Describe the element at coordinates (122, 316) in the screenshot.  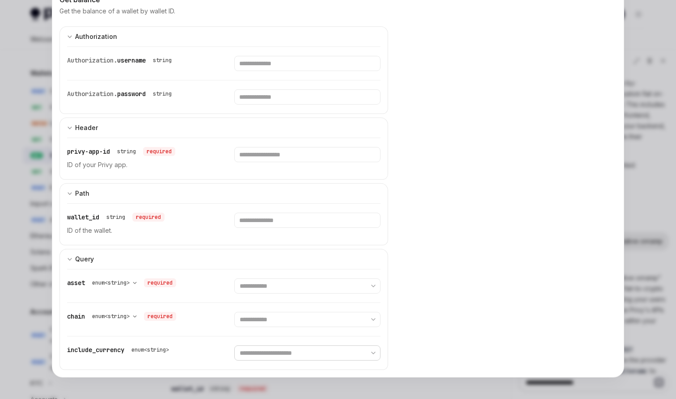
I see `div: chain` at that location.